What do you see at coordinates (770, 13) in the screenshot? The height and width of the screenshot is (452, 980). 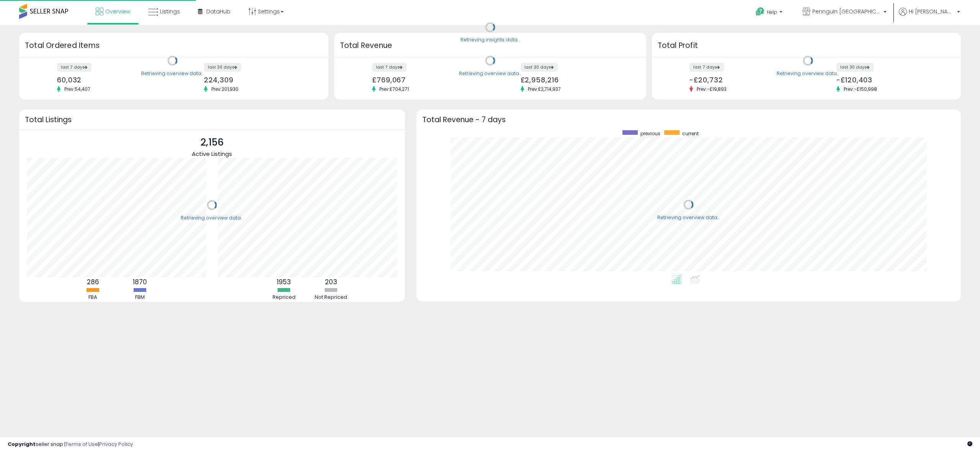 I see `a: Help` at bounding box center [770, 13].